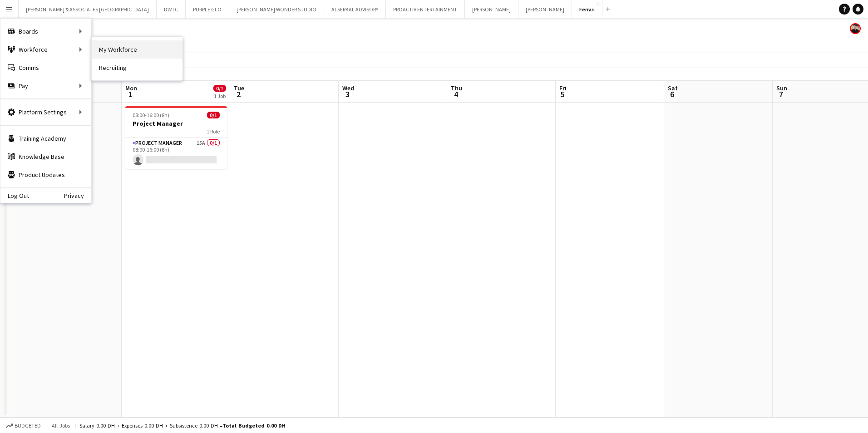 Image resolution: width=868 pixels, height=433 pixels. Describe the element at coordinates (131, 88) in the screenshot. I see `span: Mon` at that location.